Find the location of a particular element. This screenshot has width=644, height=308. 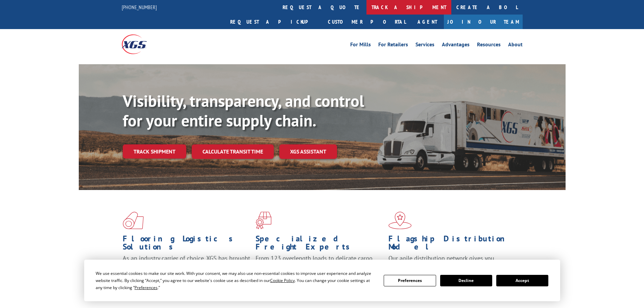

button: Decline is located at coordinates (466, 281).